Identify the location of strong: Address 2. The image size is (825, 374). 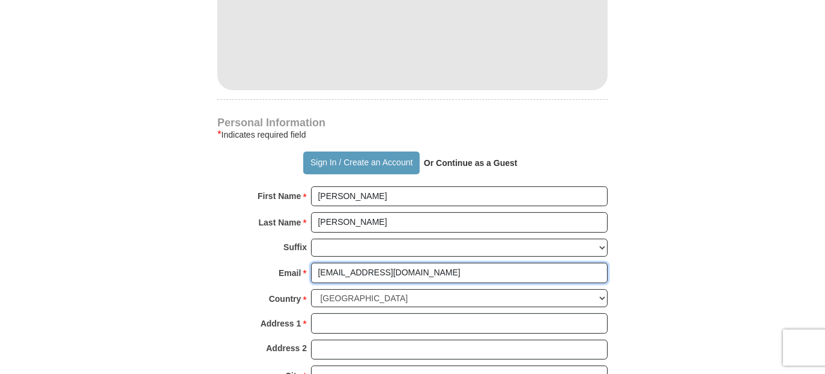
(286, 348).